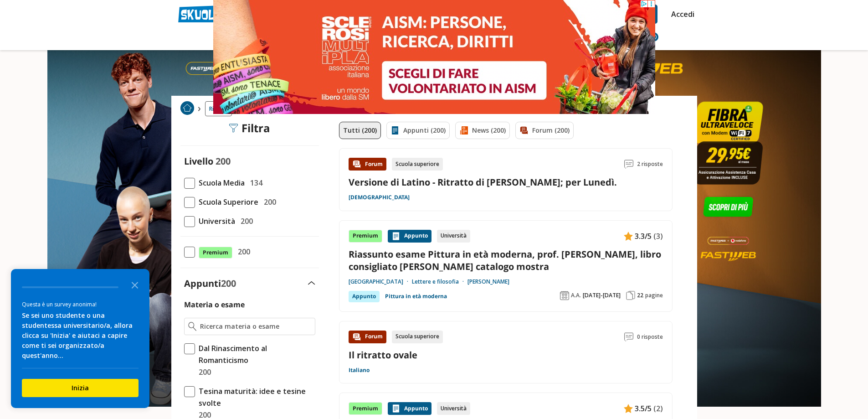  Describe the element at coordinates (523, 130) in the screenshot. I see `img: Forum filtro contenuto` at that location.